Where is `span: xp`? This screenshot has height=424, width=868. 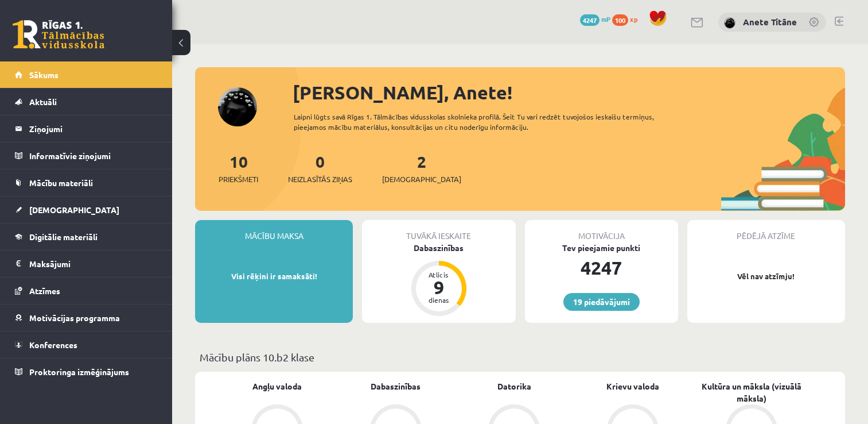
span: xp is located at coordinates (634, 19).